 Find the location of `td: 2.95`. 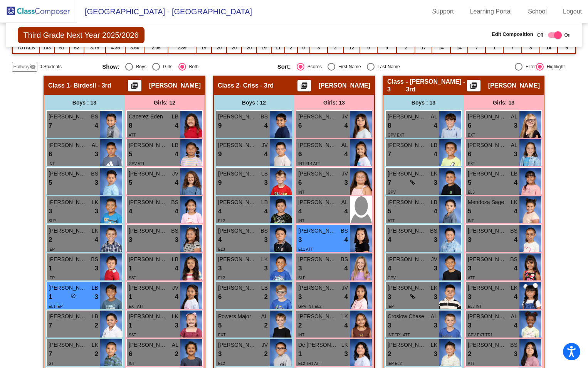

td: 2.95 is located at coordinates (156, 48).